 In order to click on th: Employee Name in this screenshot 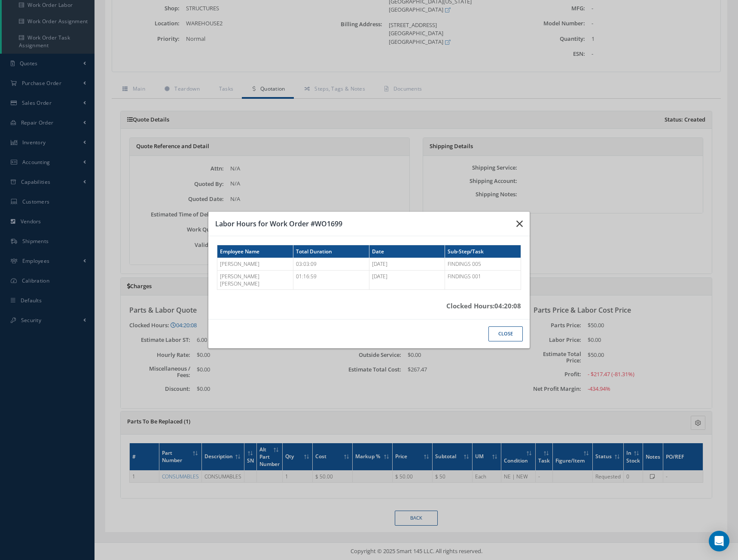, I will do `click(255, 252)`.